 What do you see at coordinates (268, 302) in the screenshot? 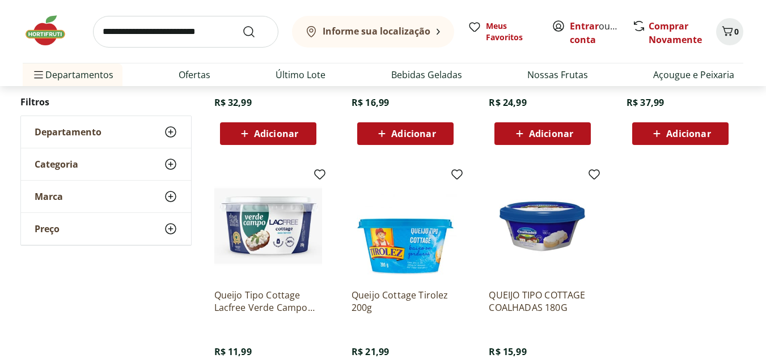
I see `p: Queijo Tipo Cottage Lacfree Verde Campo 200g` at bounding box center [268, 302].